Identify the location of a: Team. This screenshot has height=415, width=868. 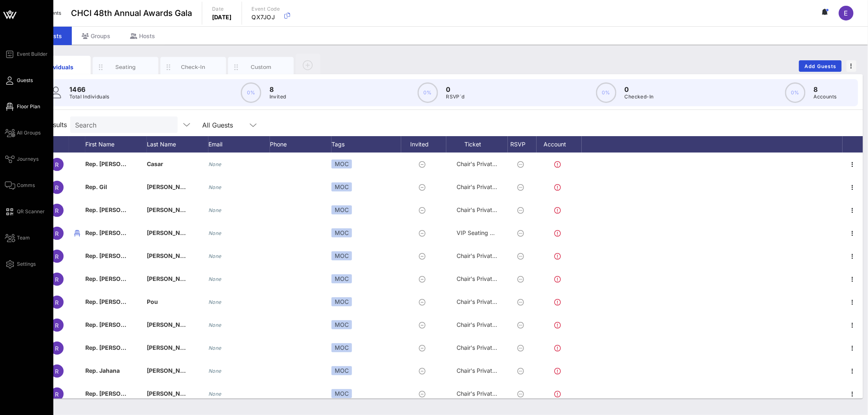
(17, 238).